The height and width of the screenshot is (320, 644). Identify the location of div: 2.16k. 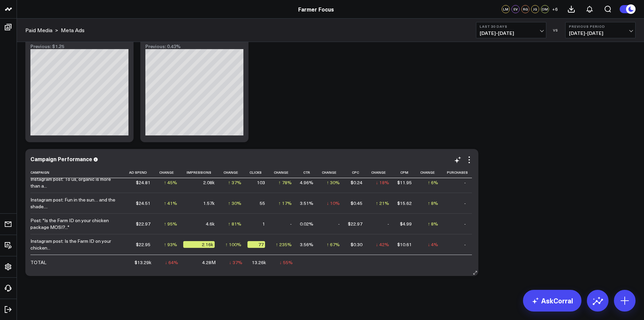
(199, 244).